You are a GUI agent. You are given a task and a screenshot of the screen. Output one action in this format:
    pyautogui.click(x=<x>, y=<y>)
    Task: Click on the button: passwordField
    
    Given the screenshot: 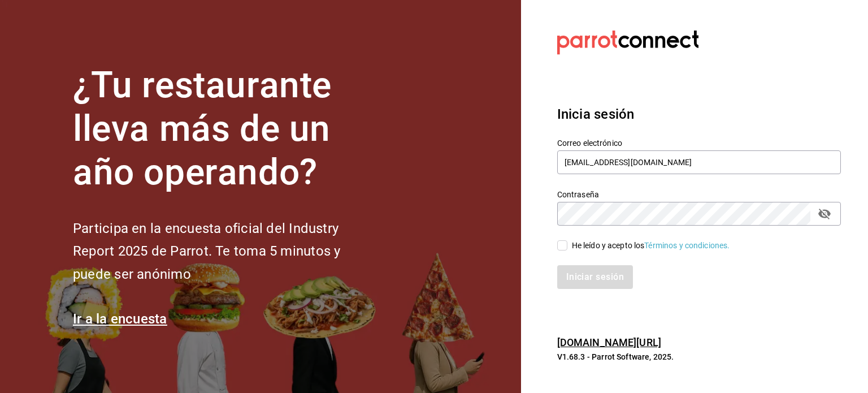 What is the action you would take?
    pyautogui.click(x=824, y=214)
    